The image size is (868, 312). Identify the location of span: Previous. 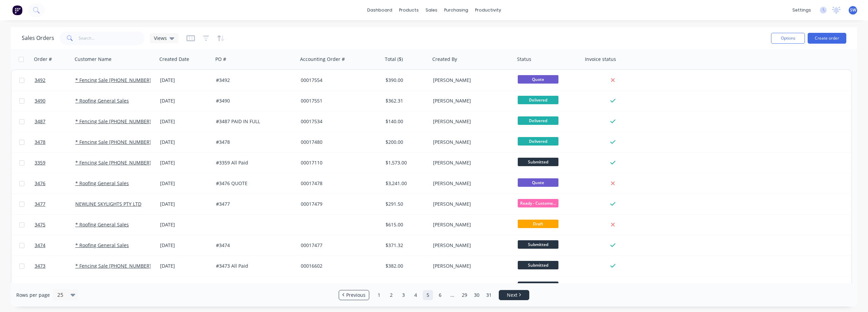
(355, 295).